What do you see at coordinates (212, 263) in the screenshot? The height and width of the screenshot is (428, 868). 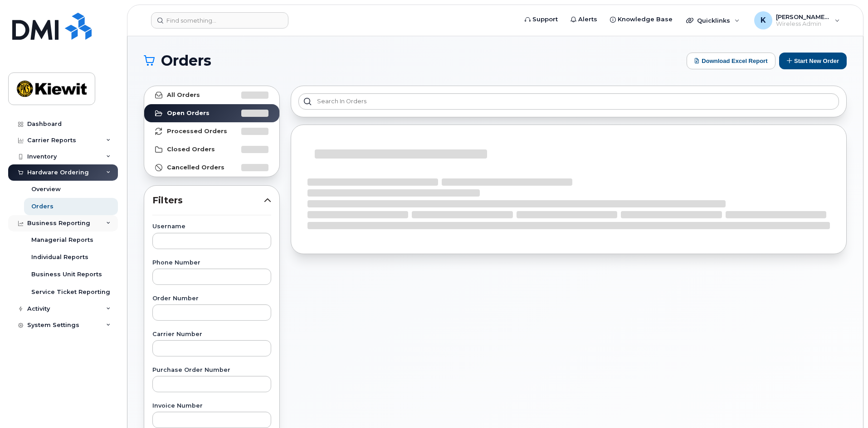 I see `label: Phone Number` at bounding box center [212, 263].